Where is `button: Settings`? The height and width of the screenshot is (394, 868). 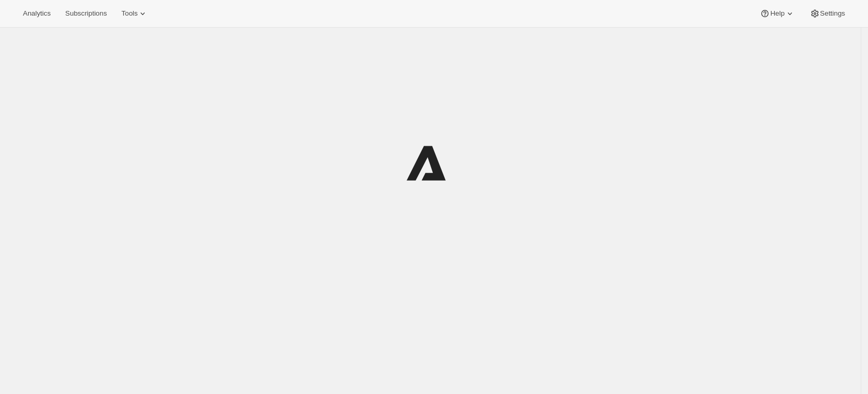
button: Settings is located at coordinates (828, 14).